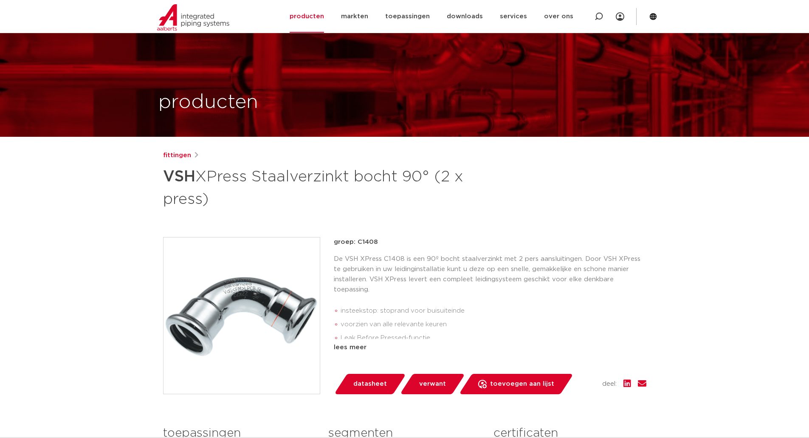  I want to click on h1: XPress Staalverzinkt bocht 90° (2 x press), so click(322, 187).